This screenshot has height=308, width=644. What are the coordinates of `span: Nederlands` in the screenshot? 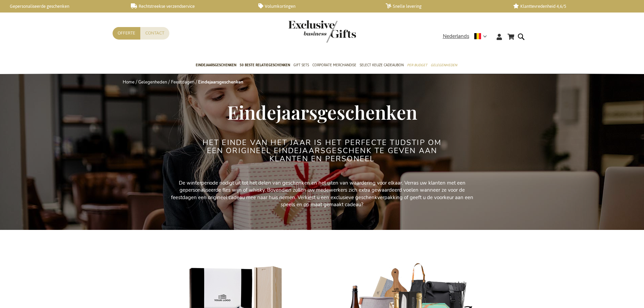 It's located at (456, 36).